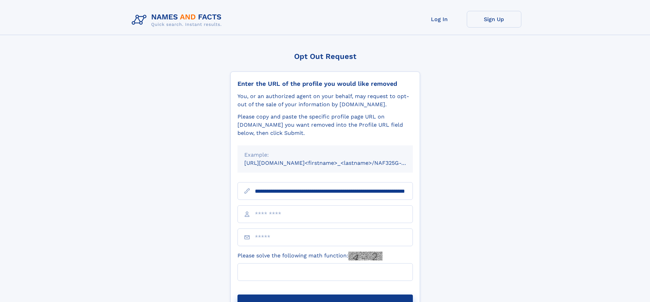 This screenshot has height=302, width=650. I want to click on a: Sign Up, so click(494, 19).